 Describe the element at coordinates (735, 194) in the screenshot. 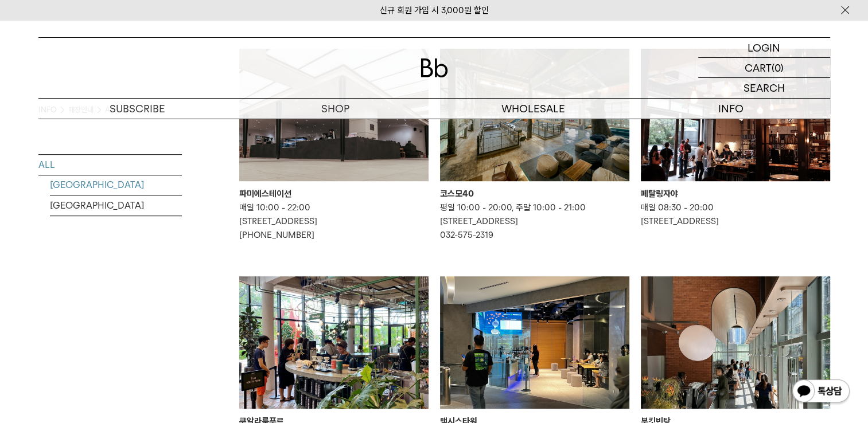

I see `div: 페탈링자야` at that location.